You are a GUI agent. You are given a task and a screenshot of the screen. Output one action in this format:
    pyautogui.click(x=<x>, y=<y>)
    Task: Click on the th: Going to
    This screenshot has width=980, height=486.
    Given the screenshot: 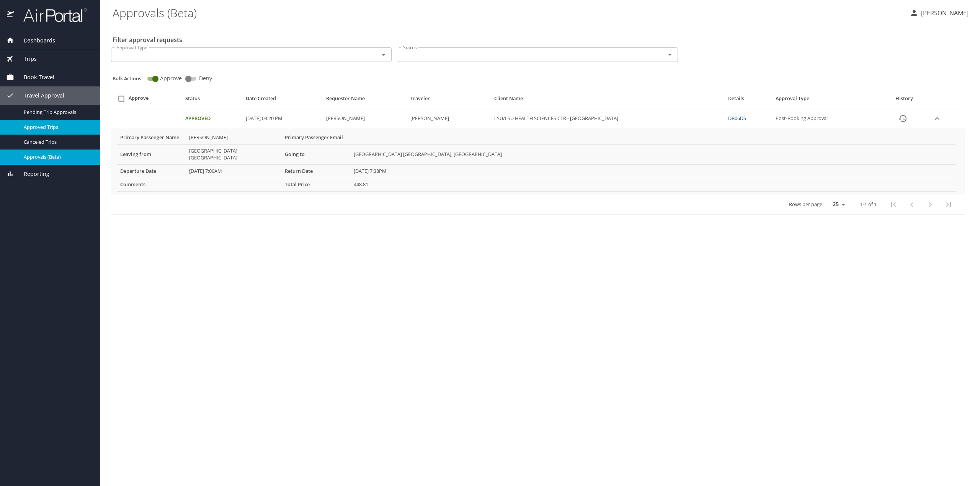 What is the action you would take?
    pyautogui.click(x=316, y=154)
    